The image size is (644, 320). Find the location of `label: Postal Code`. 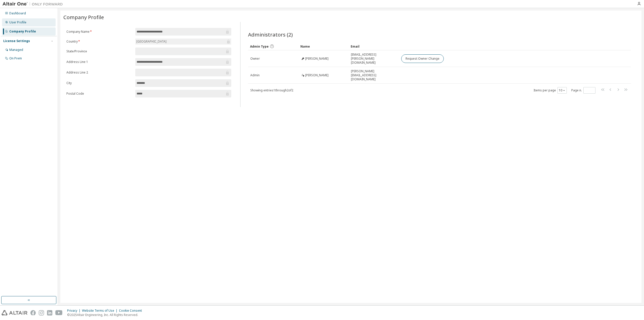

label: Postal Code is located at coordinates (99, 94).